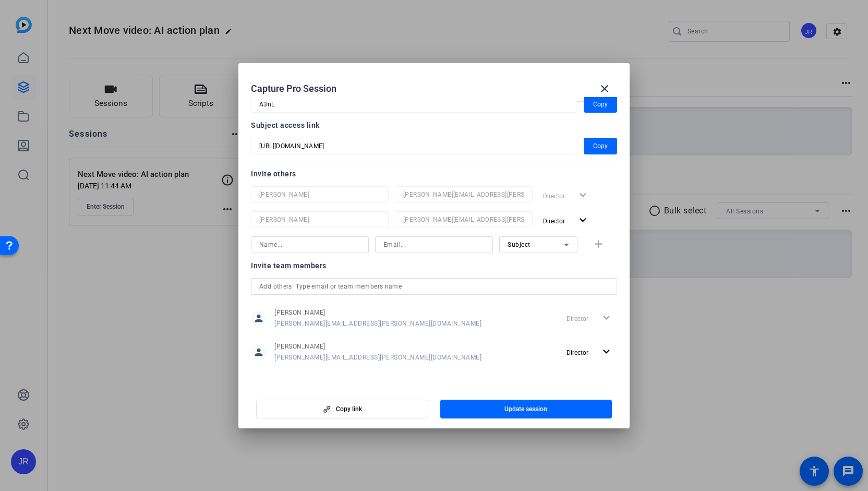 This screenshot has height=491, width=868. I want to click on mat-icon: close, so click(604, 89).